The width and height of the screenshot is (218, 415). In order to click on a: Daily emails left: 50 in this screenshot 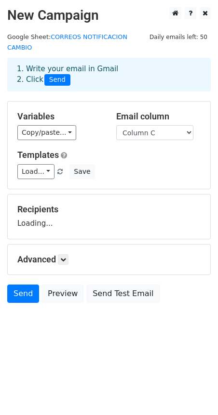, I will do `click(178, 37)`.